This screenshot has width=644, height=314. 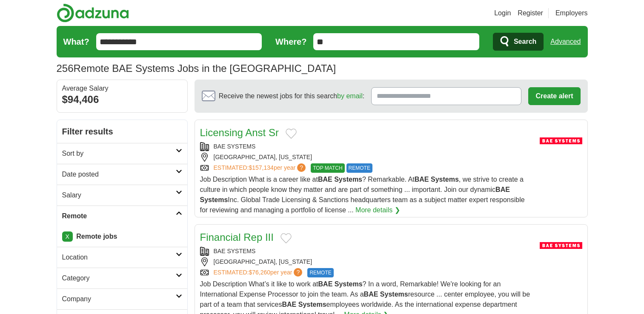 What do you see at coordinates (518, 42) in the screenshot?
I see `button: Search` at bounding box center [518, 42].